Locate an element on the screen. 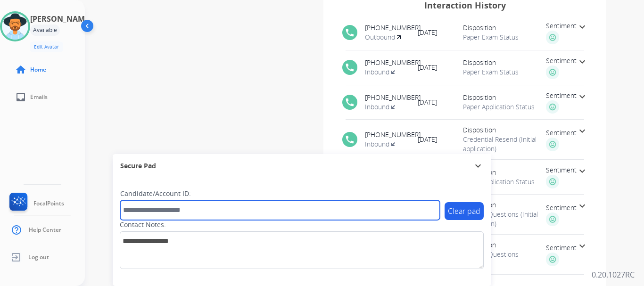 The image size is (644, 286). label: Candidate/Account ID: is located at coordinates (156, 193).